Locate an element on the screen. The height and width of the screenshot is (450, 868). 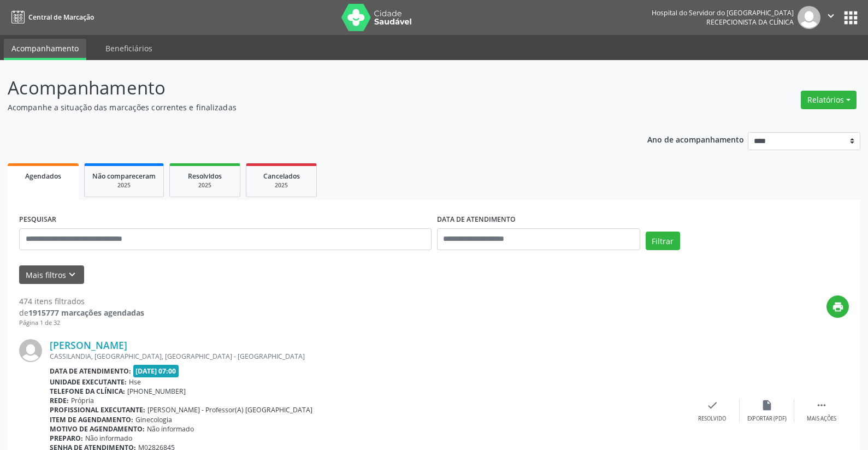
b: Data de atendimento: is located at coordinates (90, 371).